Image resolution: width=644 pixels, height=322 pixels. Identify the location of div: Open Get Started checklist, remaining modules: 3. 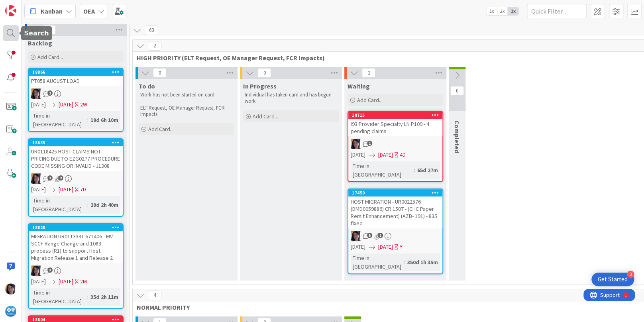
(613, 279).